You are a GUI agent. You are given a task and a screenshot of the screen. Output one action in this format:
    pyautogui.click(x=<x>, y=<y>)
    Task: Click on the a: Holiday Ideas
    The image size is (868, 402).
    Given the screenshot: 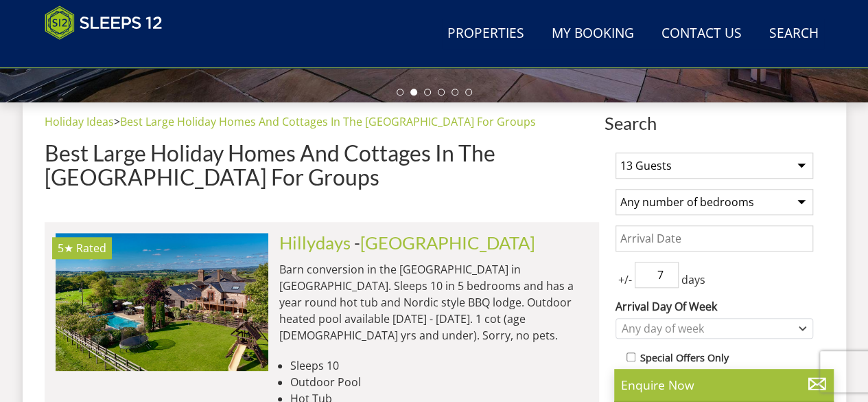 What is the action you would take?
    pyautogui.click(x=79, y=121)
    